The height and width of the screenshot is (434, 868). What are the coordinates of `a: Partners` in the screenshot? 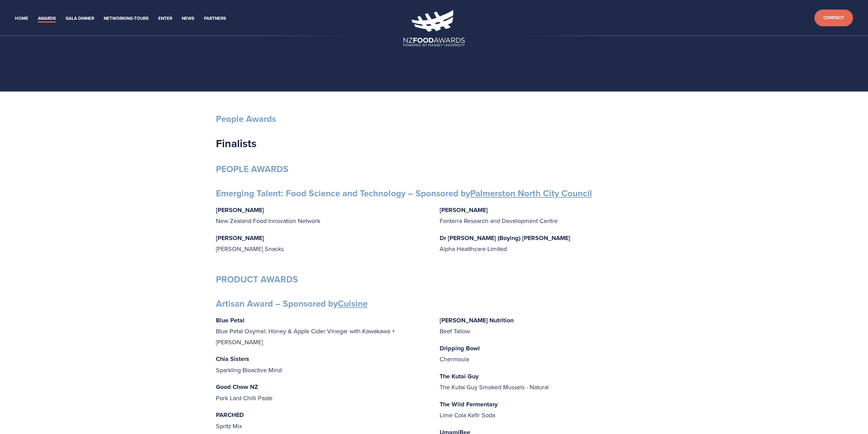 It's located at (215, 18).